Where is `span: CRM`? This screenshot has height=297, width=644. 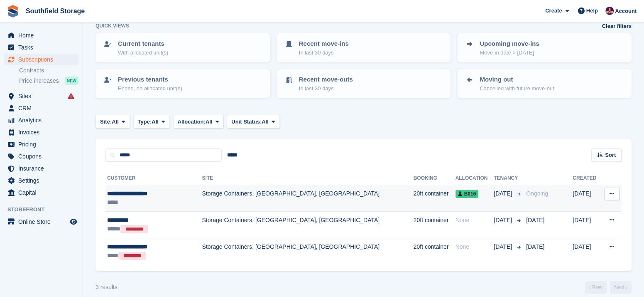
span: CRM is located at coordinates (43, 108).